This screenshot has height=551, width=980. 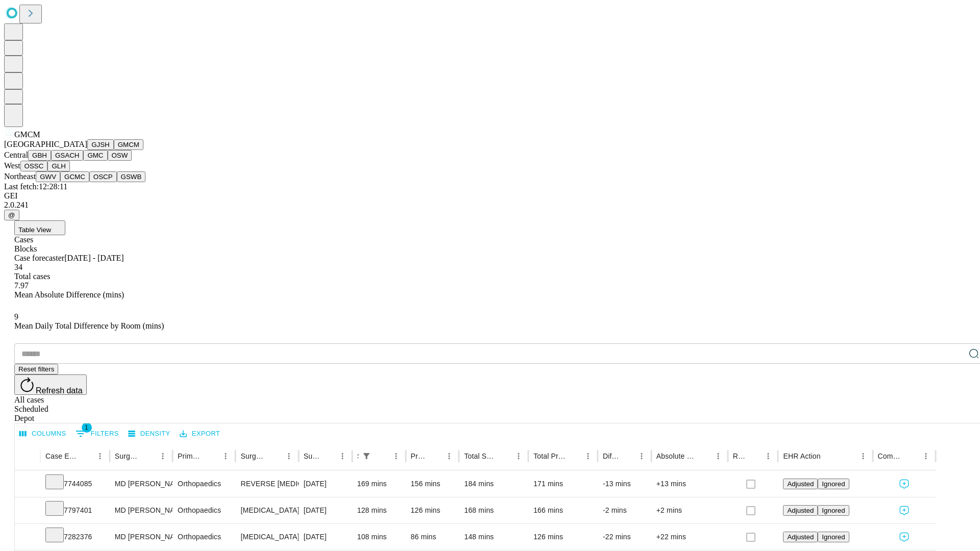 I want to click on div: 168 mins, so click(x=493, y=510).